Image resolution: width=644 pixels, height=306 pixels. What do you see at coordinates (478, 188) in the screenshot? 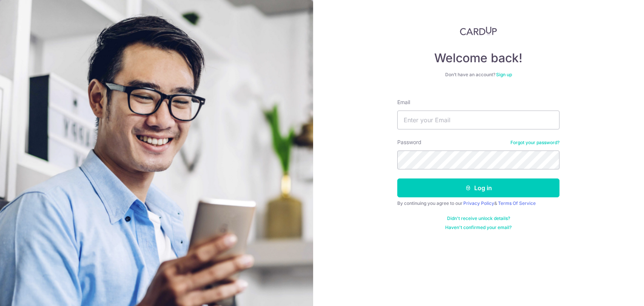
I see `button: Log in` at bounding box center [478, 188].